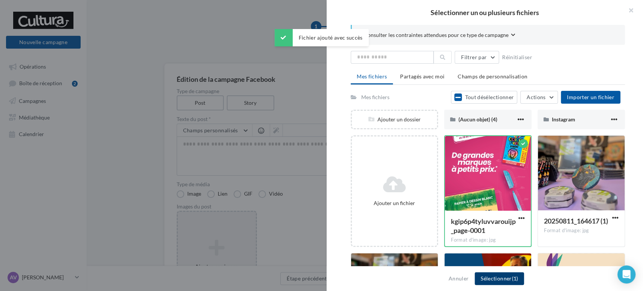 Image resolution: width=643 pixels, height=291 pixels. I want to click on span: (Aucun objet) (4), so click(478, 119).